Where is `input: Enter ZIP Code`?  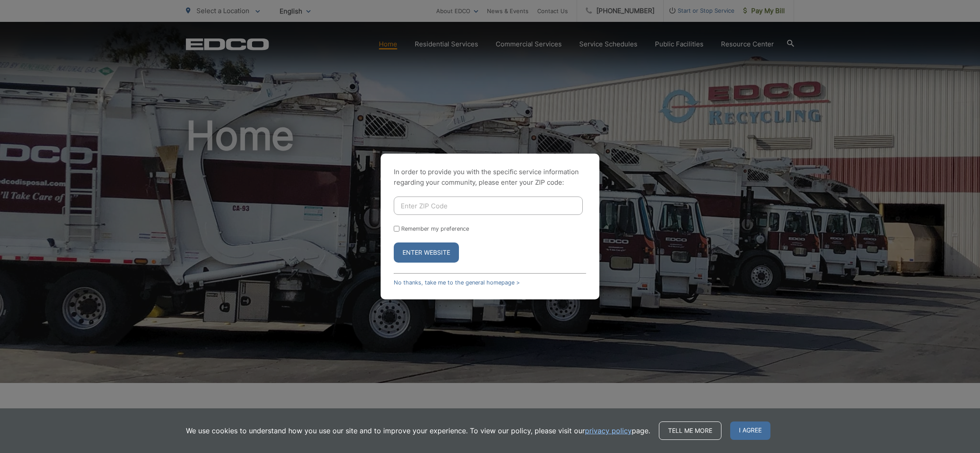
input: Enter ZIP Code is located at coordinates (488, 205).